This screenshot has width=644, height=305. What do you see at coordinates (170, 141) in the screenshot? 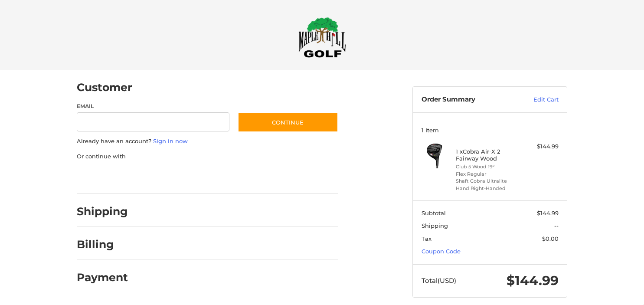
I see `a: Sign in now` at bounding box center [170, 141].